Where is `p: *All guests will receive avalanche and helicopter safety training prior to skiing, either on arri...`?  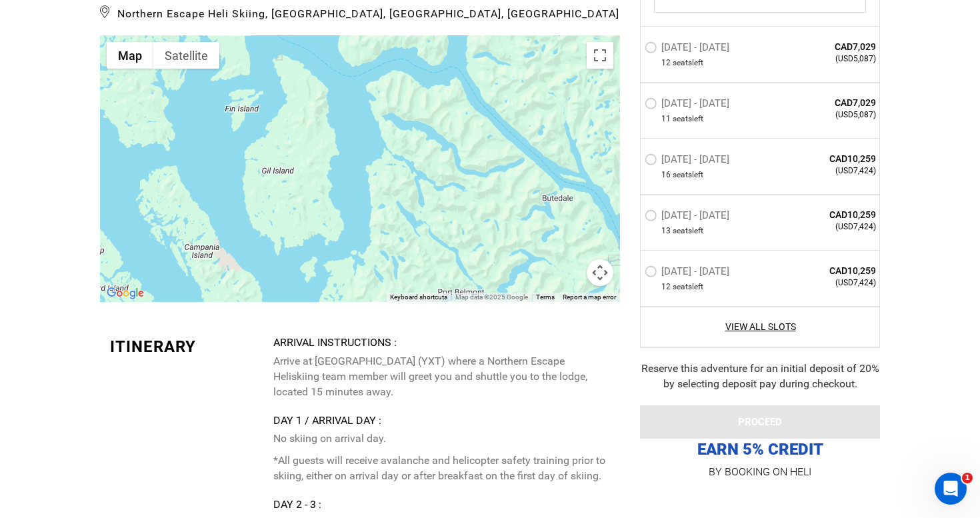 p: *All guests will receive avalanche and helicopter safety training prior to skiing, either on arri... is located at coordinates (441, 468).